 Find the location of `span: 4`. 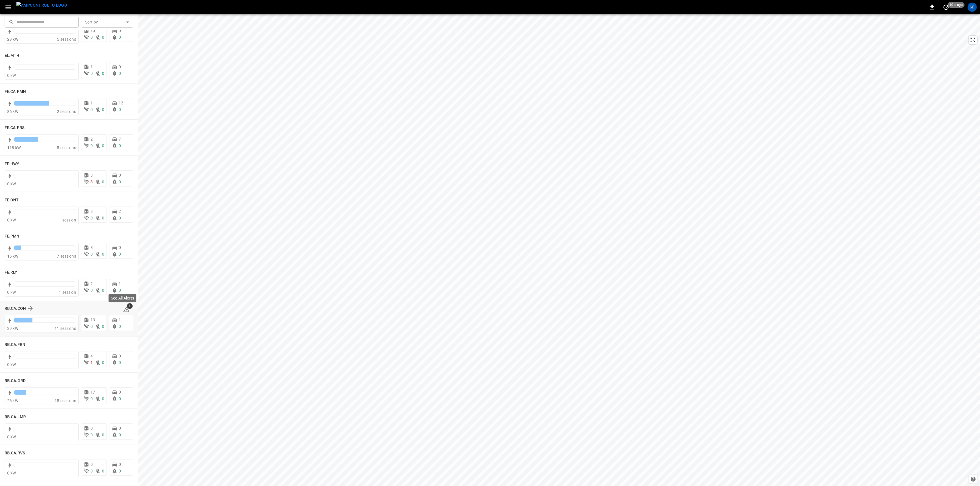

span: 4 is located at coordinates (92, 356).